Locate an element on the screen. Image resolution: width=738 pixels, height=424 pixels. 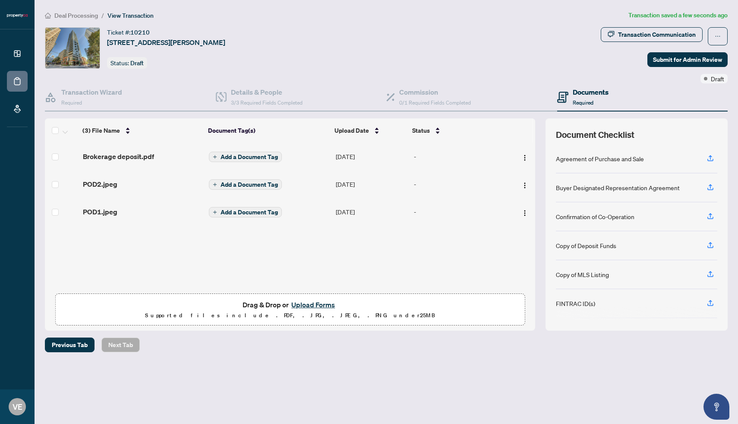
th: Upload Date is located at coordinates (370, 130).